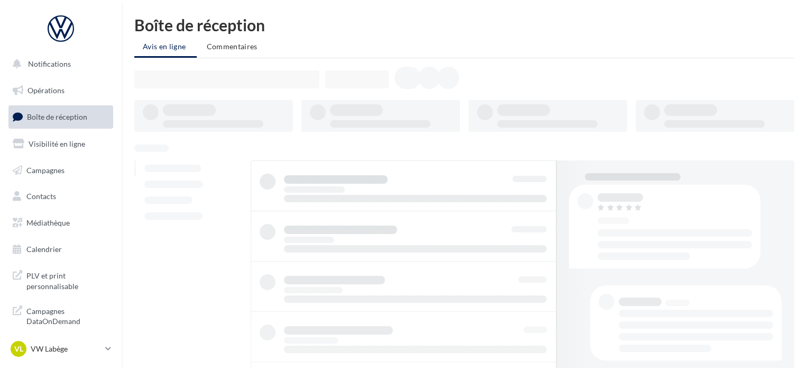 The width and height of the screenshot is (807, 368). I want to click on a: Campagnes, so click(61, 170).